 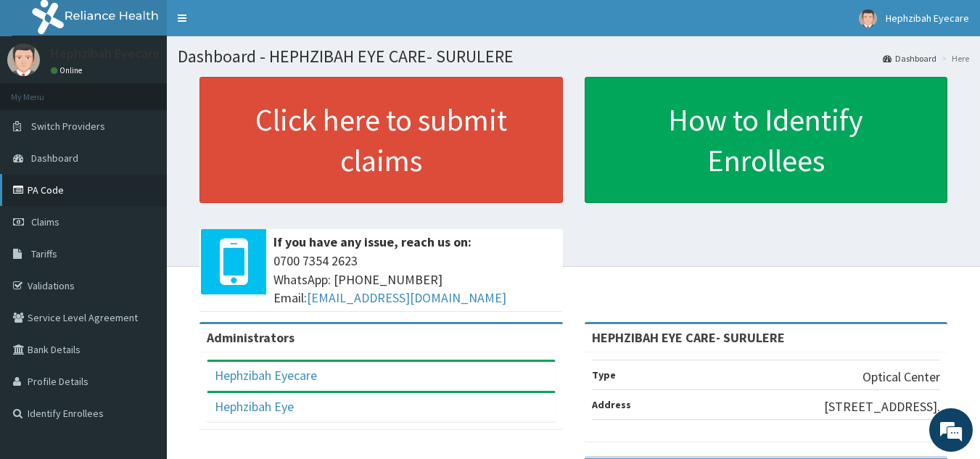 What do you see at coordinates (372, 242) in the screenshot?
I see `b: If you have any issue, reach us on:` at bounding box center [372, 242].